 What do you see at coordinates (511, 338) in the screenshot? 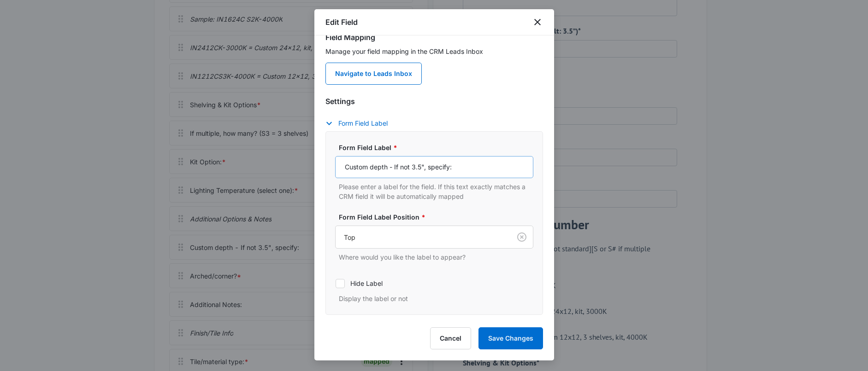
I see `button: Save Changes` at bounding box center [511, 338].